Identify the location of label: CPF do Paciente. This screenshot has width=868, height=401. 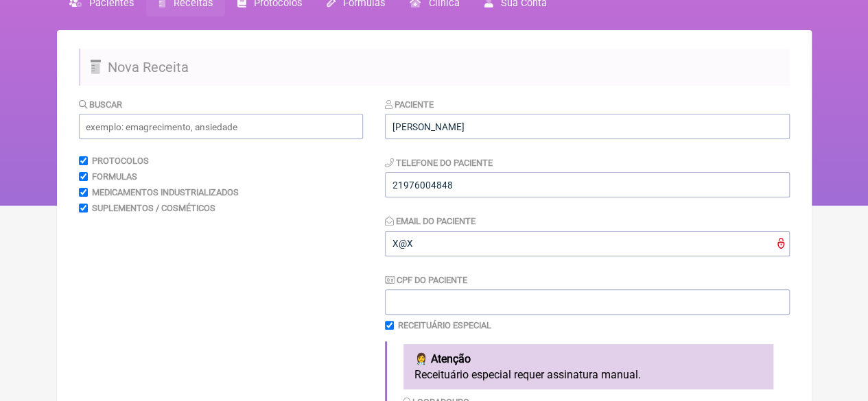
(426, 280).